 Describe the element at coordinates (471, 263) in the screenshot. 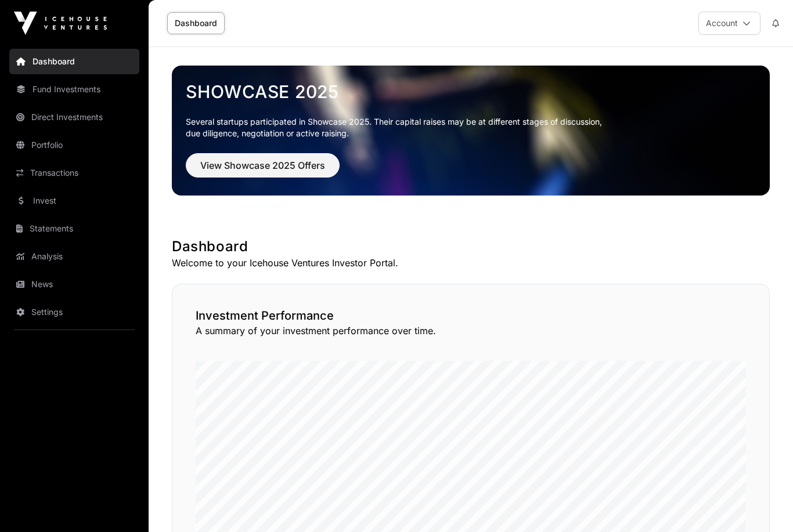

I see `p: Welcome to your Icehouse Ventures Investor Portal.` at that location.